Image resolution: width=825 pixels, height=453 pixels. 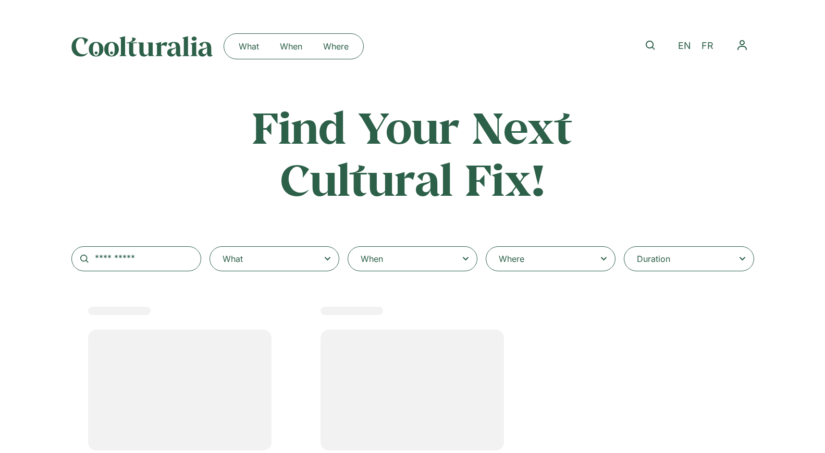 What do you see at coordinates (707, 46) in the screenshot?
I see `a: FR` at bounding box center [707, 46].